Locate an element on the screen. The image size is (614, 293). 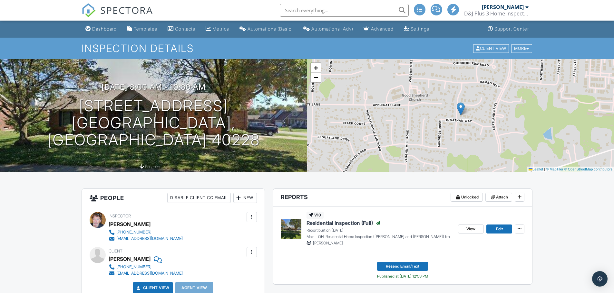
div: Dashboard is located at coordinates (104, 29).